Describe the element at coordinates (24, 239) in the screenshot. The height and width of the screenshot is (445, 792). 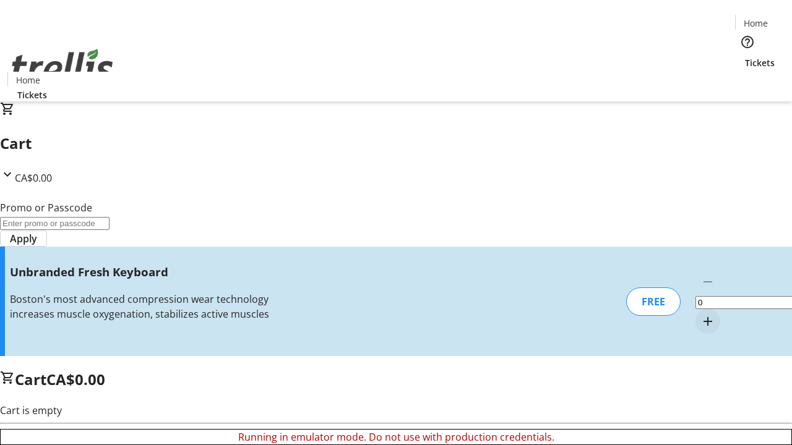
I see `span: Apply` at that location.